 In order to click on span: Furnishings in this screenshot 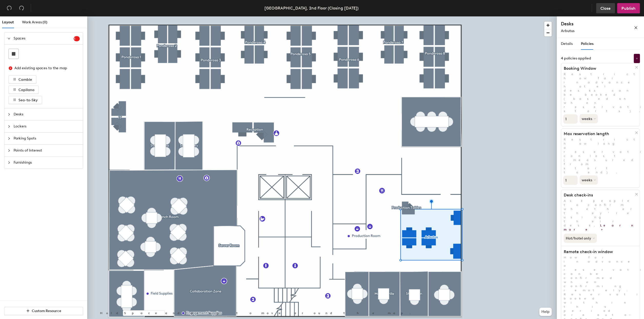, I will do `click(47, 163)`.